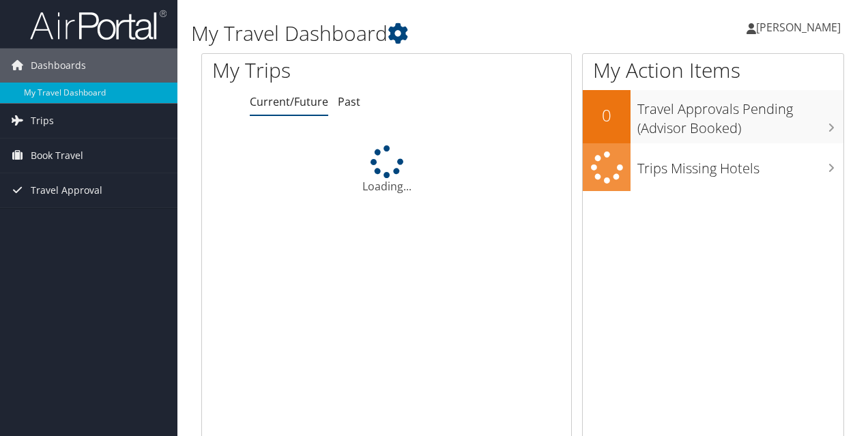 The height and width of the screenshot is (436, 868). Describe the element at coordinates (66, 190) in the screenshot. I see `span: Travel Approval` at that location.